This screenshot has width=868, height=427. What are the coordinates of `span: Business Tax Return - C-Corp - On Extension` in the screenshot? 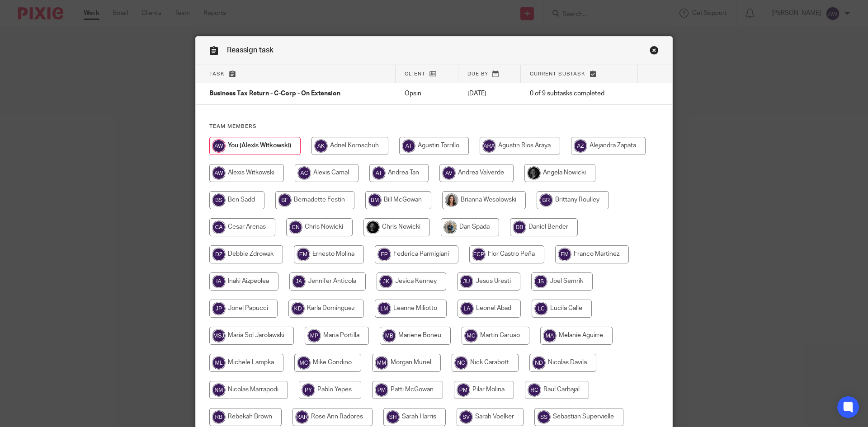 It's located at (275, 94).